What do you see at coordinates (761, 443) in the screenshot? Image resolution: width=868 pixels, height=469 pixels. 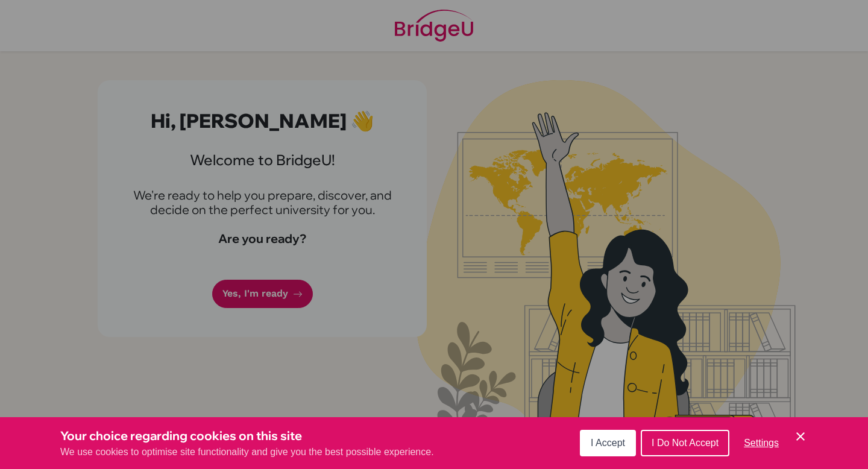 I see `span: Settings` at bounding box center [761, 443].